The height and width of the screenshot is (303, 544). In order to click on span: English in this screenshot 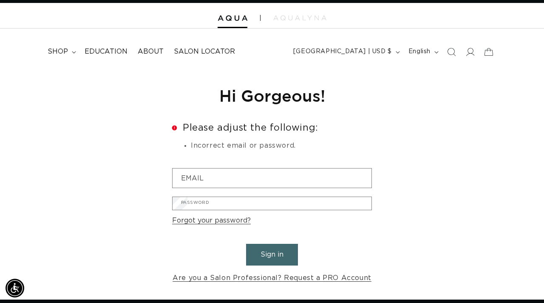, I will do `click(420, 51)`.